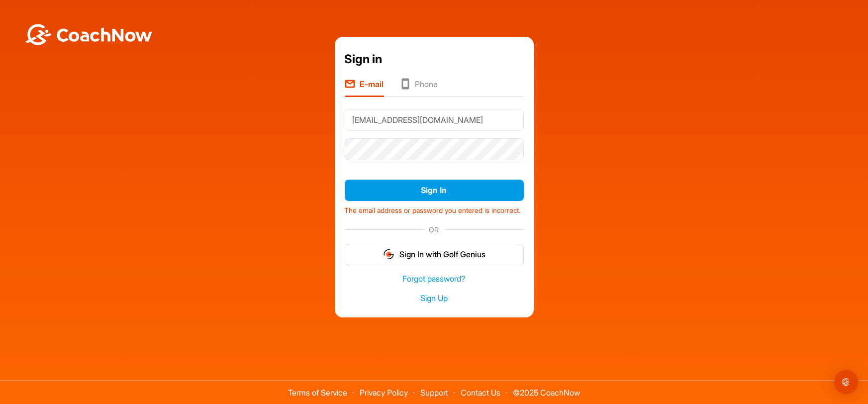 Image resolution: width=868 pixels, height=404 pixels. I want to click on a: Terms of Service, so click(318, 393).